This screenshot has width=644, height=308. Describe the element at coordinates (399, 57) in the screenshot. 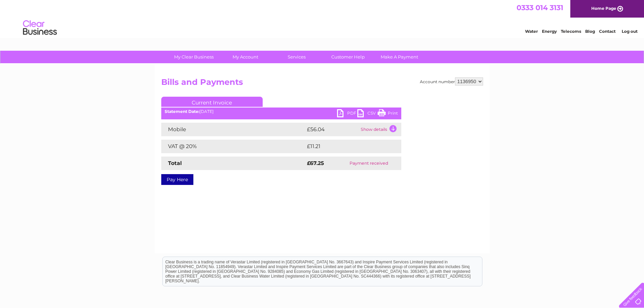

I see `a: Make A Payment` at that location.